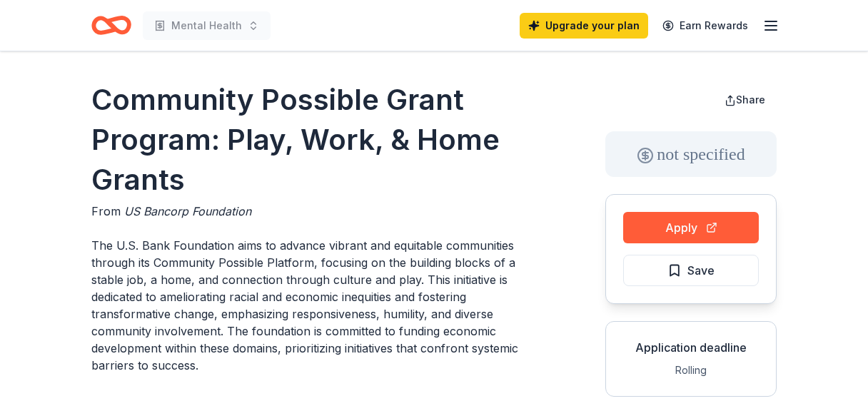  What do you see at coordinates (701, 271) in the screenshot?
I see `span: Save` at bounding box center [701, 271].